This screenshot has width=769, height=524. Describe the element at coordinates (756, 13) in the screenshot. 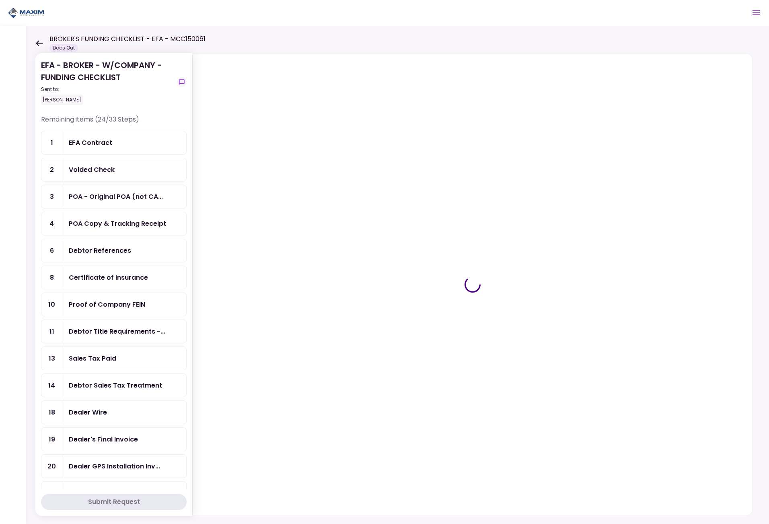

I see `button: Open menu` at that location.